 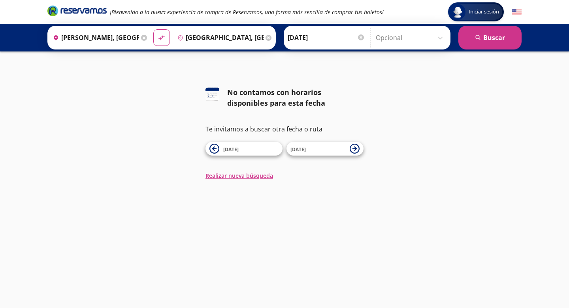 What do you see at coordinates (77, 11) in the screenshot?
I see `i: Brand Logo` at bounding box center [77, 11].